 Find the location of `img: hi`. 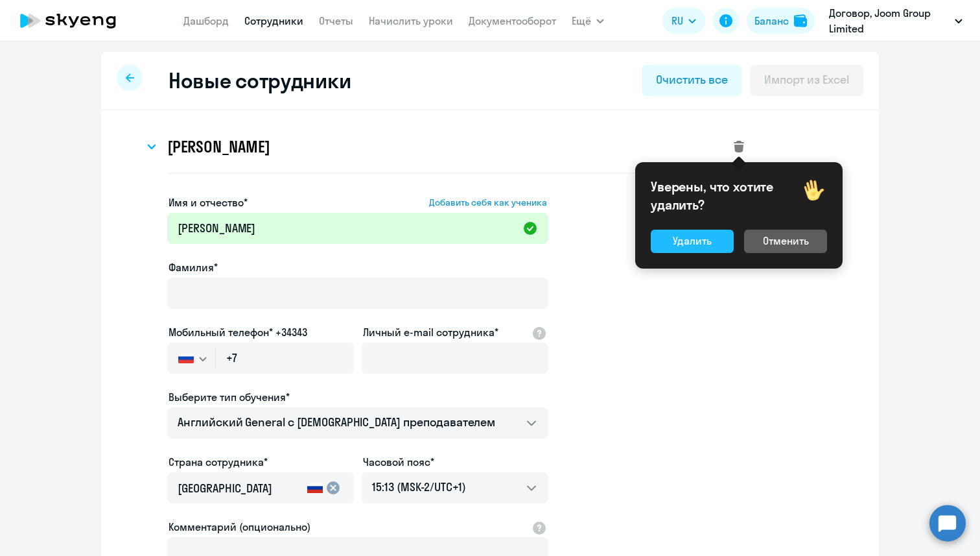

img: hi is located at coordinates (814, 191).